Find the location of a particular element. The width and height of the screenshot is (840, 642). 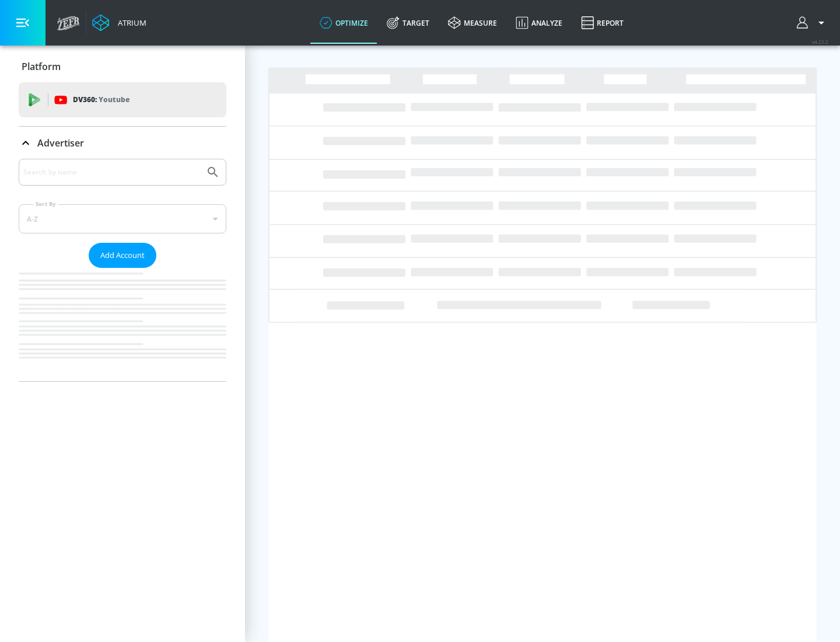

a: Target is located at coordinates (408, 23).